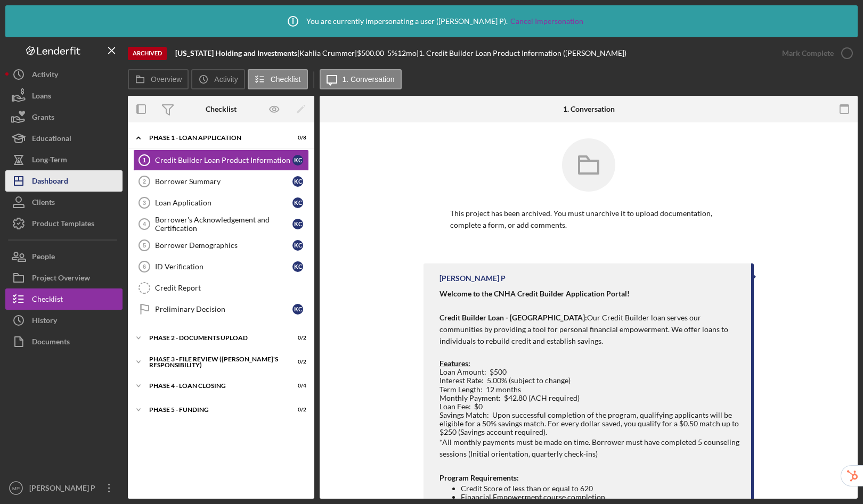 The height and width of the screenshot is (504, 863). I want to click on a: Credit Report, so click(221, 288).